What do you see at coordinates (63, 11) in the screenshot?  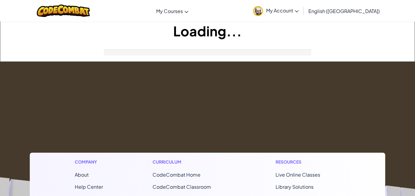 I see `a: CodeCombat logo` at bounding box center [63, 11].